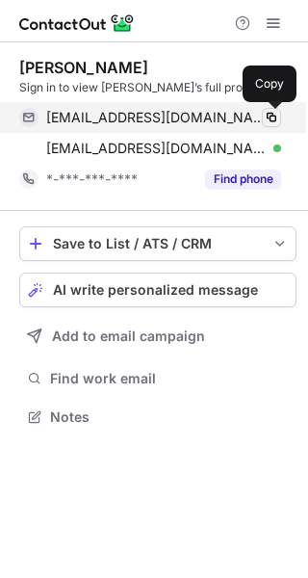  What do you see at coordinates (158, 336) in the screenshot?
I see `button: Add to email campaign` at bounding box center [158, 336].